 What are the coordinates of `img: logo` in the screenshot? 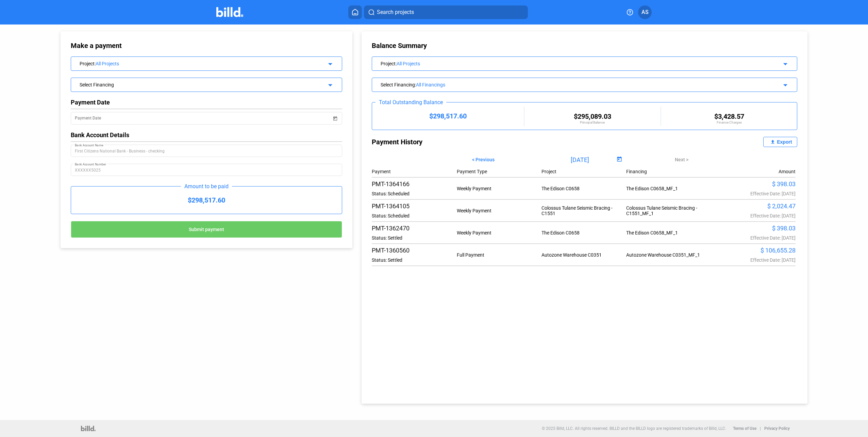 It's located at (88, 428).